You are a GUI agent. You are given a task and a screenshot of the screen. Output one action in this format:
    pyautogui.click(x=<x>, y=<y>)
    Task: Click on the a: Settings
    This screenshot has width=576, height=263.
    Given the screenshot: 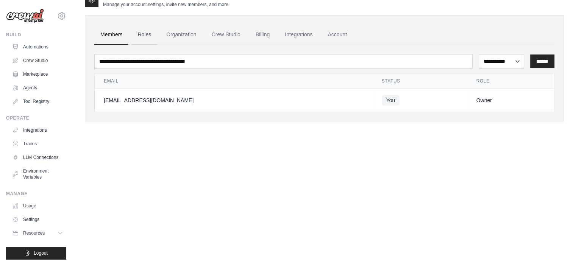 What is the action you would take?
    pyautogui.click(x=38, y=220)
    